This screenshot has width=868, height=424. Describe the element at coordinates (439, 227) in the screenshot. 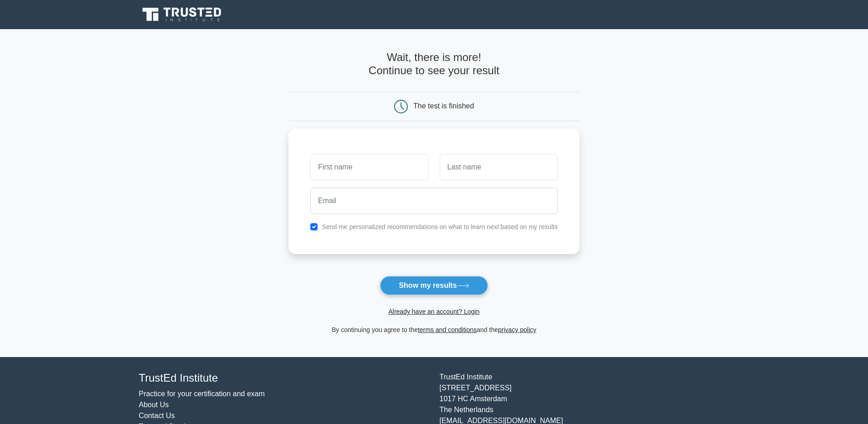

I see `label: Send me personalized recommendations on what to learn next based on my results` at that location.